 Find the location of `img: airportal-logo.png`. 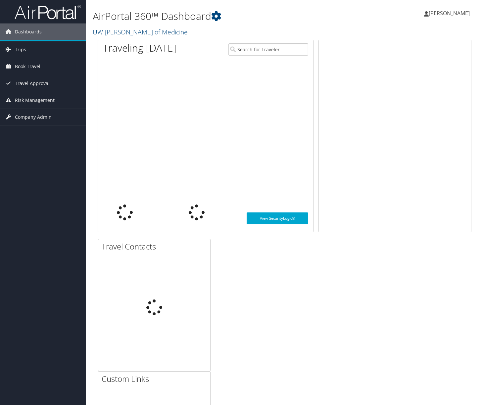

img: airportal-logo.png is located at coordinates (48, 12).